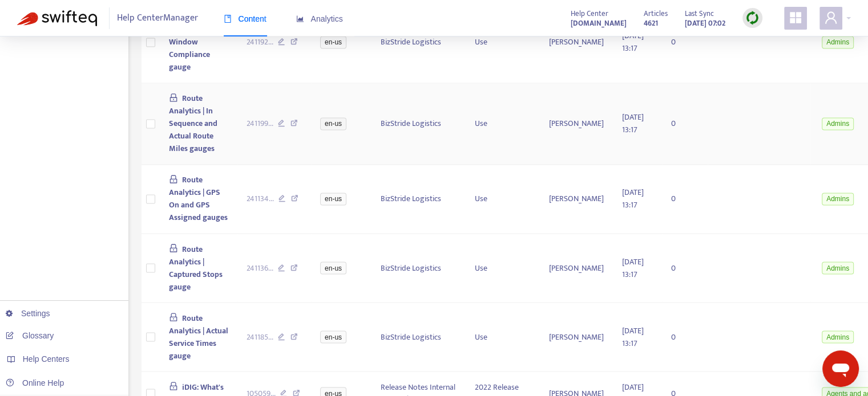 This screenshot has height=396, width=868. I want to click on img: Swifteq, so click(57, 18).